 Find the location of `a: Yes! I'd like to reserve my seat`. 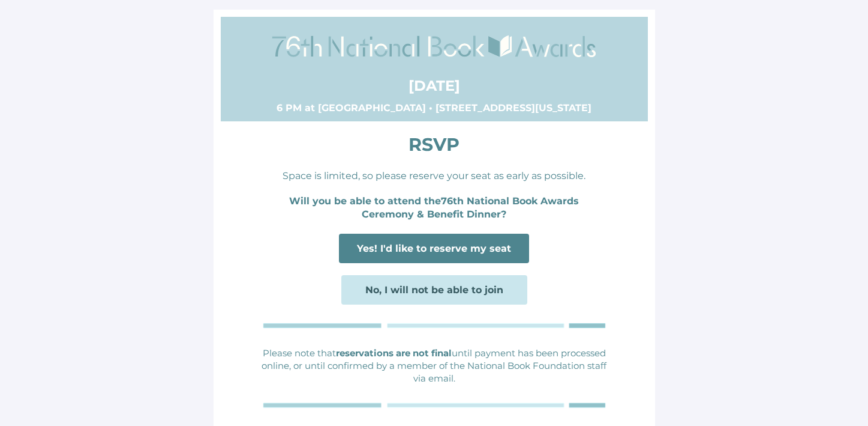

a: Yes! I'd like to reserve my seat is located at coordinates (434, 248).